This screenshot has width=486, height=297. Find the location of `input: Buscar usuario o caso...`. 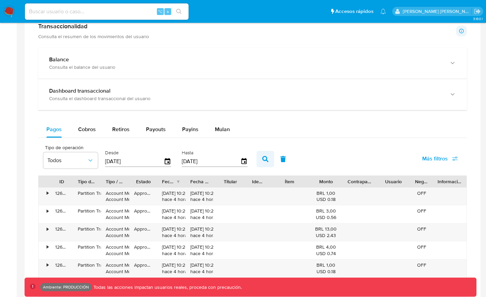

input: Buscar usuario o caso... is located at coordinates (107, 12).